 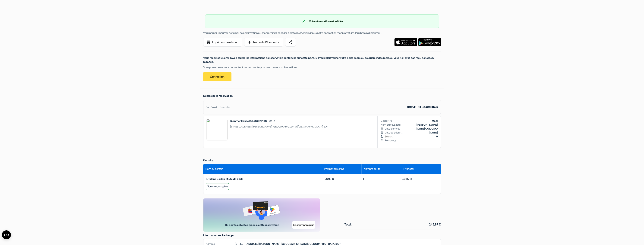 What do you see at coordinates (209, 42) in the screenshot?
I see `span: print` at bounding box center [209, 42].